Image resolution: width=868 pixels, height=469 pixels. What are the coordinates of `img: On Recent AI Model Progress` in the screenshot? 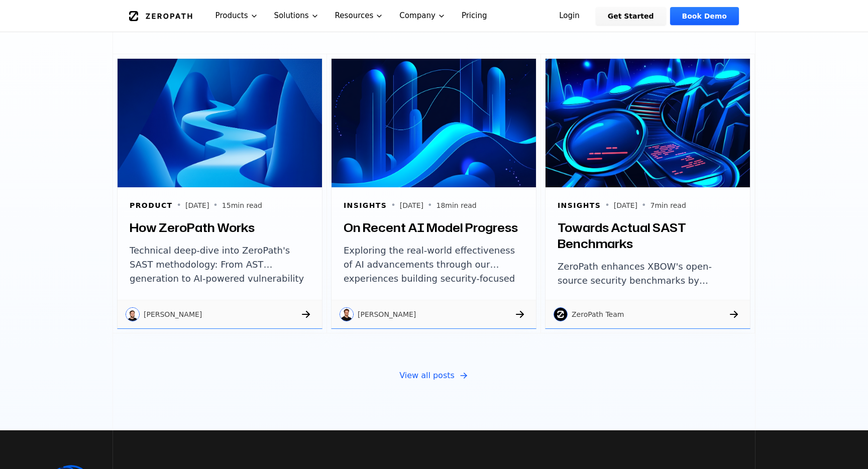 It's located at (434, 123).